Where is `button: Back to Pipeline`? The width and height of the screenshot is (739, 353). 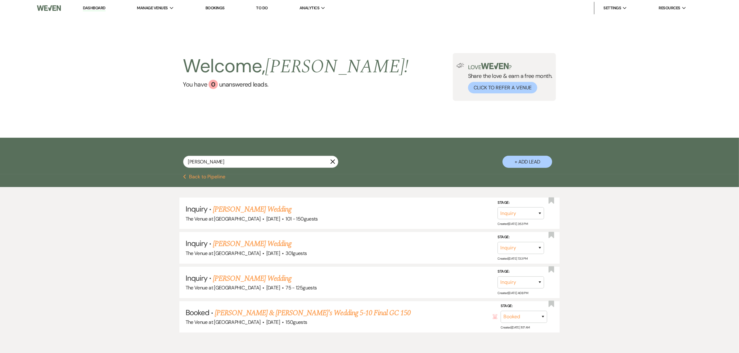
button: Back to Pipeline is located at coordinates (204, 177).